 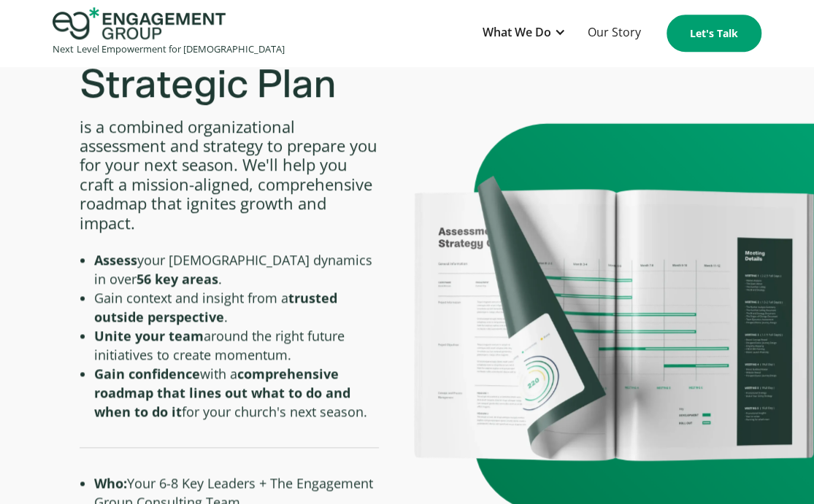 What do you see at coordinates (215, 307) in the screenshot?
I see `strong: trusted outside perspective` at bounding box center [215, 307].